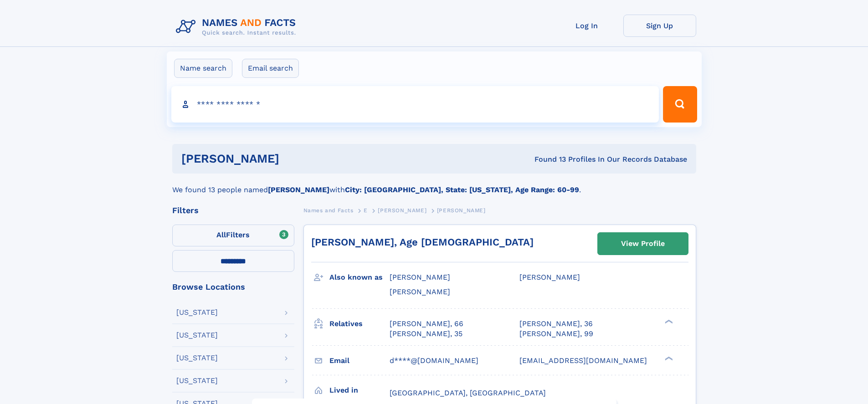 Image resolution: width=868 pixels, height=404 pixels. I want to click on a: Sign Up, so click(660, 25).